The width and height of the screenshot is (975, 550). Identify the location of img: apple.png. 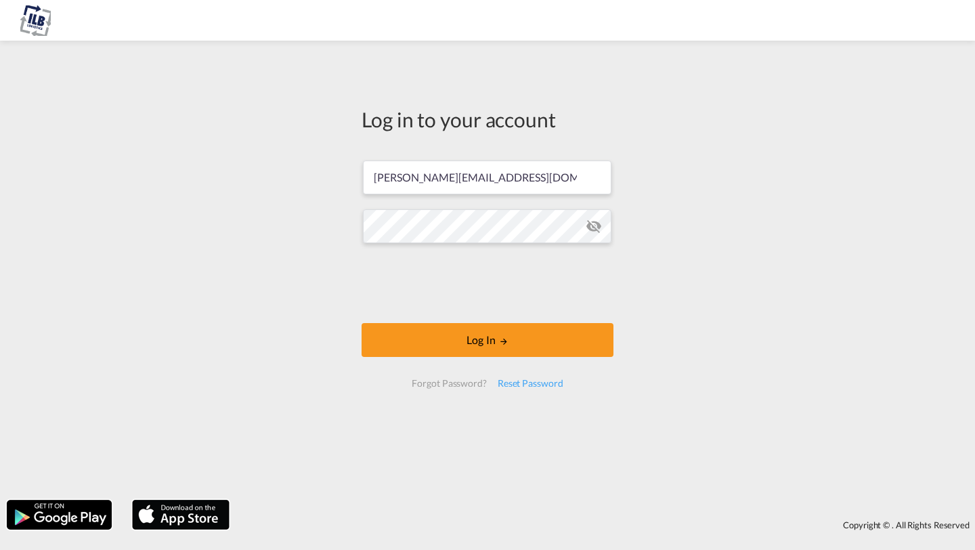
(181, 515).